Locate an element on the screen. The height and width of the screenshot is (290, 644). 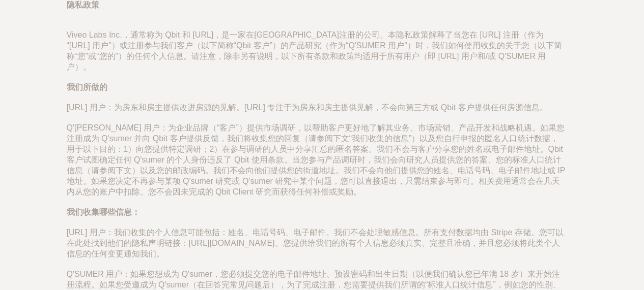
font: 我们不会与客户分享您的姓名或电子邮件地址。Qbit 客户试图确定任何 Q'sumer 的个人身份违反了 Qbit 使用条款。 is located at coordinates (315, 155).